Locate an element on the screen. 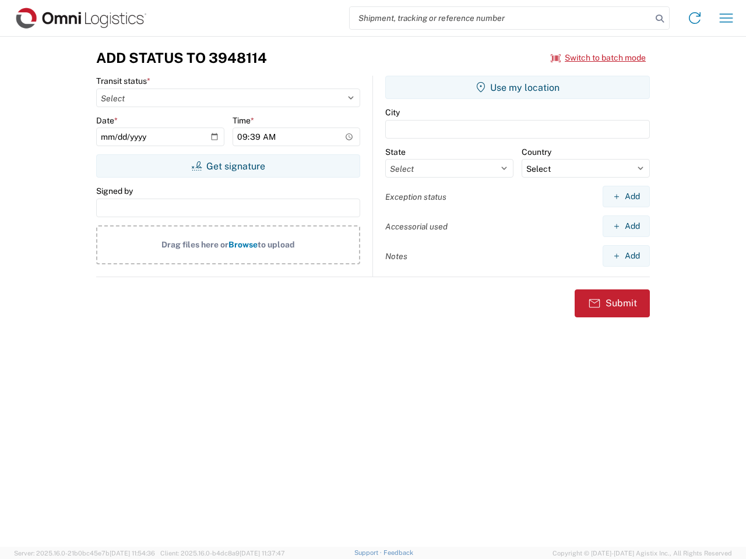  span: Drag files here or is located at coordinates (195, 245).